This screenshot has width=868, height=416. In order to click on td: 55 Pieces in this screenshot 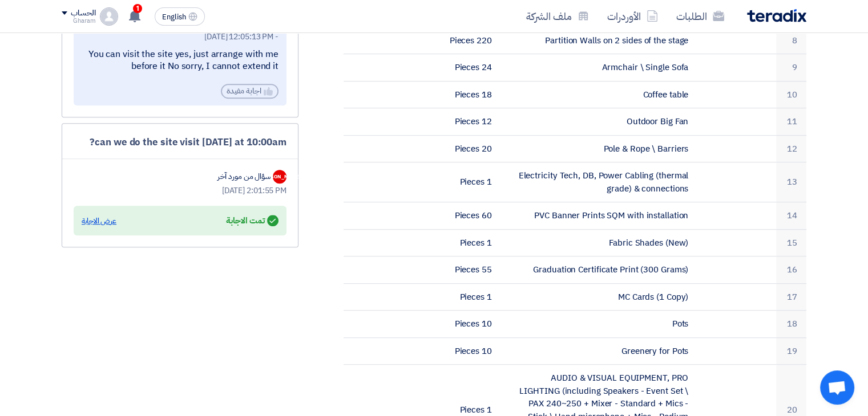, I will do `click(461, 270)`.